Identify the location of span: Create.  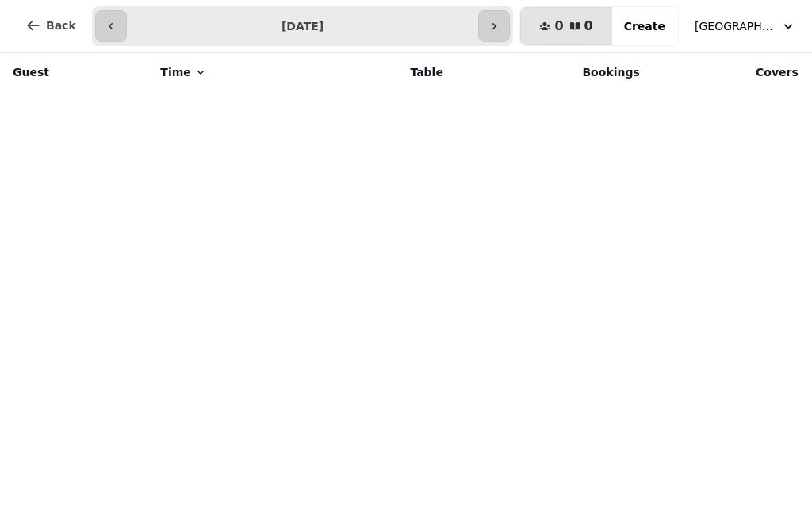
(644, 26).